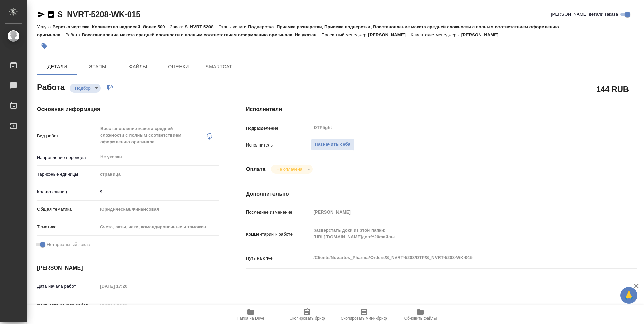 The width and height of the screenshot is (644, 324). What do you see at coordinates (67, 210) in the screenshot?
I see `p: Общая тематика` at bounding box center [67, 210].